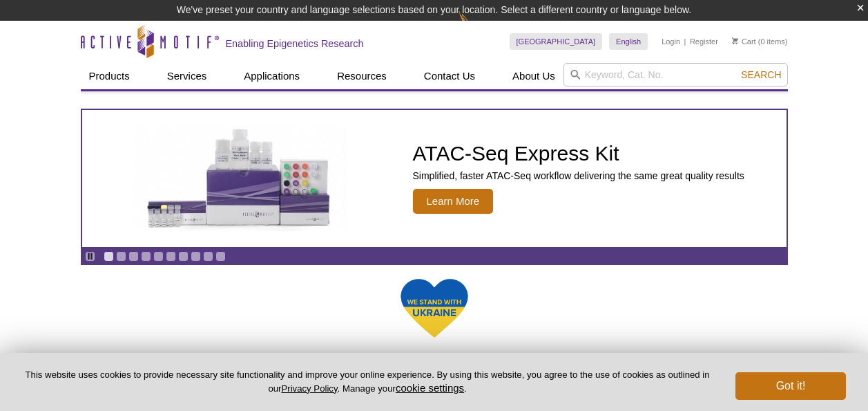  What do you see at coordinates (271, 76) in the screenshot?
I see `a: Applications` at bounding box center [271, 76].